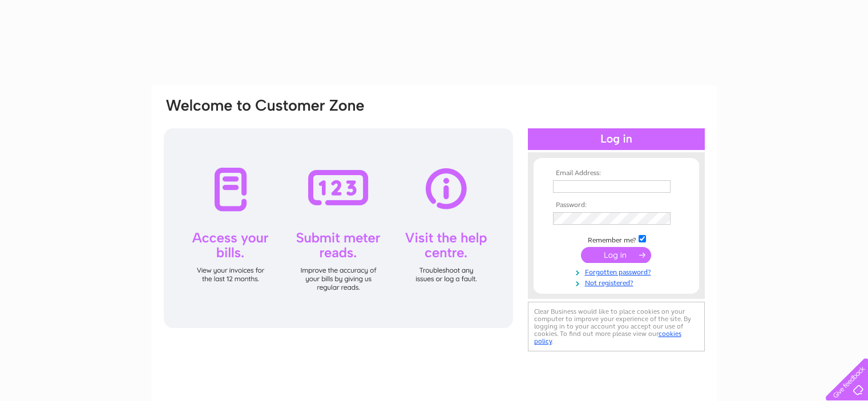 The image size is (868, 401). What do you see at coordinates (616, 239) in the screenshot?
I see `td: Remember me?` at bounding box center [616, 239].